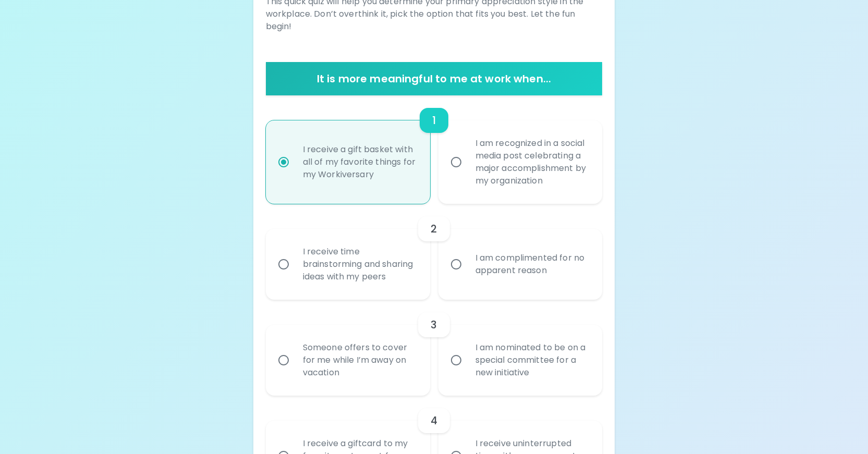 This screenshot has width=868, height=454. What do you see at coordinates (532, 264) in the screenshot?
I see `div: I am complimented for no apparent reason` at bounding box center [532, 264].